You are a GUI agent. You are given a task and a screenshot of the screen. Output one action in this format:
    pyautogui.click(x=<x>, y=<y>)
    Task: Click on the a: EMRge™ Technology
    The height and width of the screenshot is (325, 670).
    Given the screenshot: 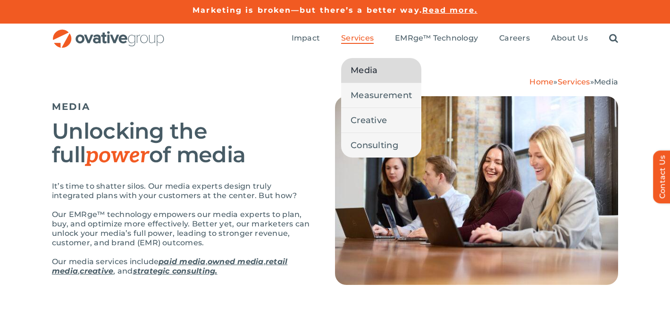 What is the action you would take?
    pyautogui.click(x=436, y=39)
    